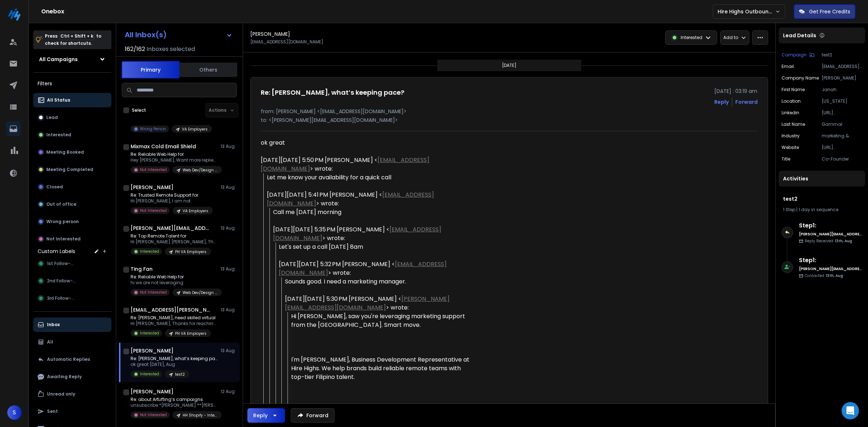  Describe the element at coordinates (824, 12) in the screenshot. I see `button: Get Free Credits` at that location.